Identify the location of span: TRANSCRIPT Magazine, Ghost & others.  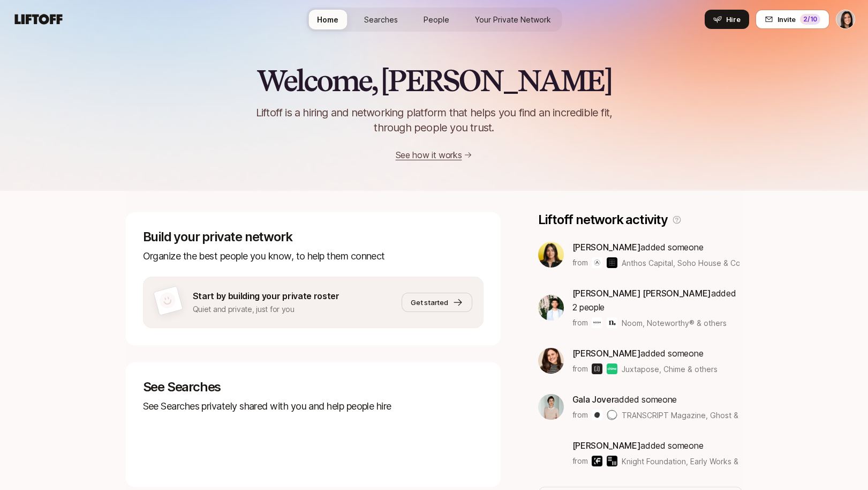
(692, 414).